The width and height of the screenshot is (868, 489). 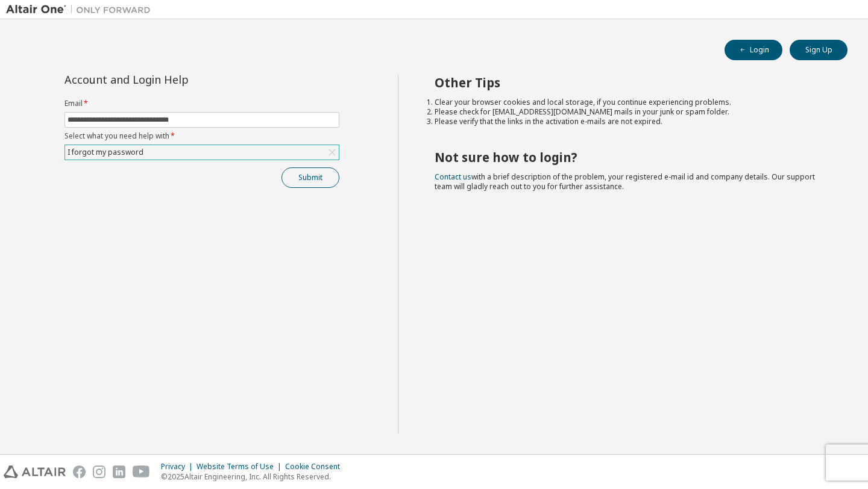 What do you see at coordinates (99, 472) in the screenshot?
I see `img: instagram.svg` at bounding box center [99, 472].